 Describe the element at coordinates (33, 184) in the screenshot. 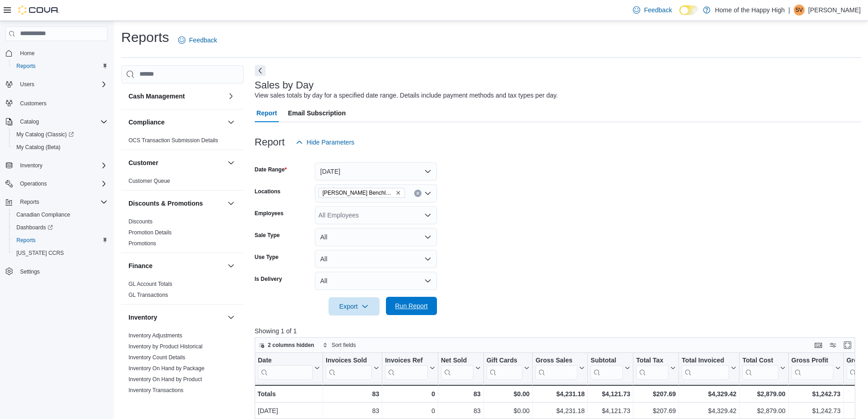

I see `button: Operations` at that location.